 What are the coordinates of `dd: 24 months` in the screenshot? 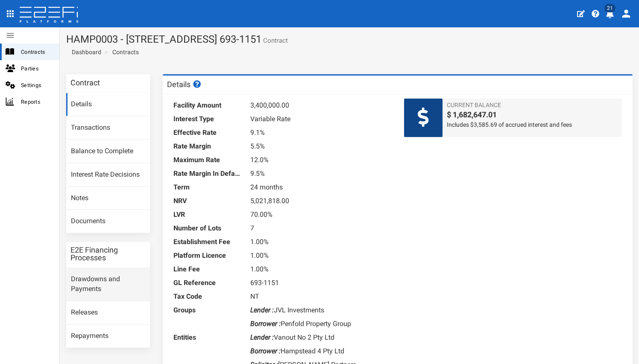 It's located at (320, 187).